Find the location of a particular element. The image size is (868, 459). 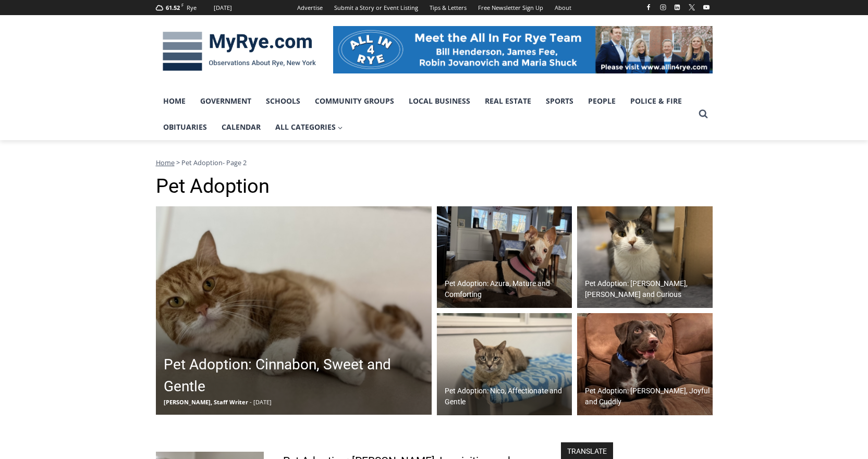

a: All in for Rye is located at coordinates (523, 49).